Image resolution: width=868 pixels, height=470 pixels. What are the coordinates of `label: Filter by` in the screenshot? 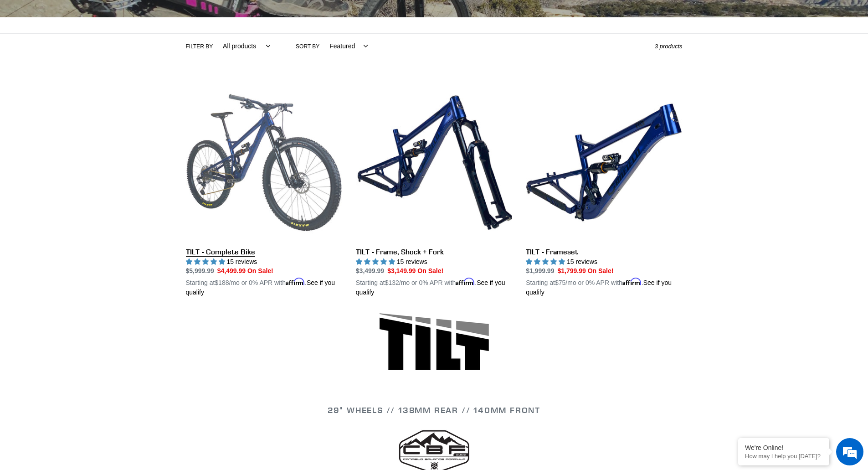 It's located at (199, 46).